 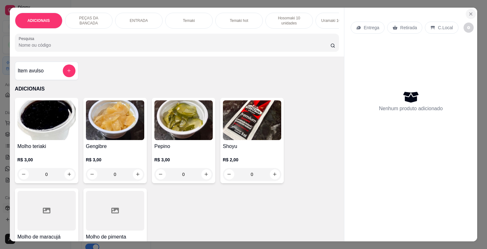 I want to click on h4: Molho de pimenta, so click(x=115, y=237).